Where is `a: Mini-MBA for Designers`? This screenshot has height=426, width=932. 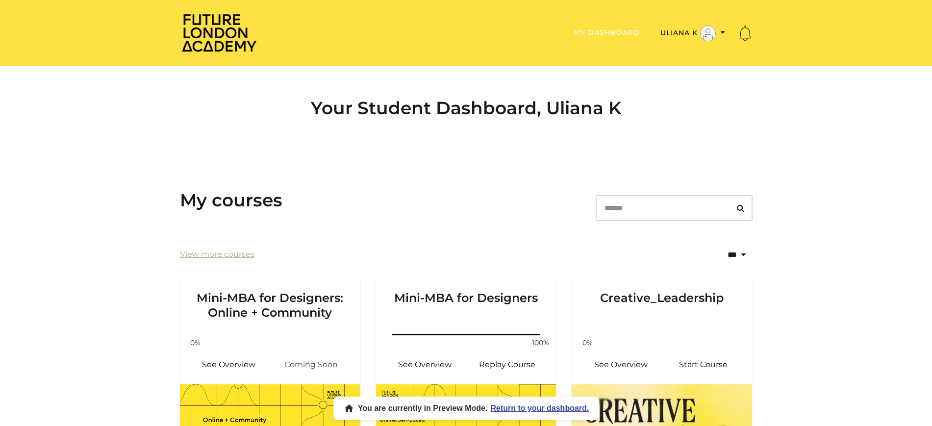 a: Mini-MBA for Designers is located at coordinates (466, 304).